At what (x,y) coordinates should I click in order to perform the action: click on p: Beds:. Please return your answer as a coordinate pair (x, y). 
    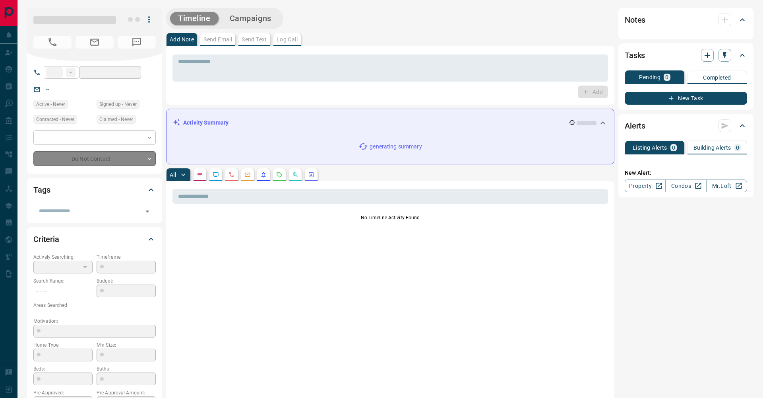
    Looking at the image, I should click on (63, 369).